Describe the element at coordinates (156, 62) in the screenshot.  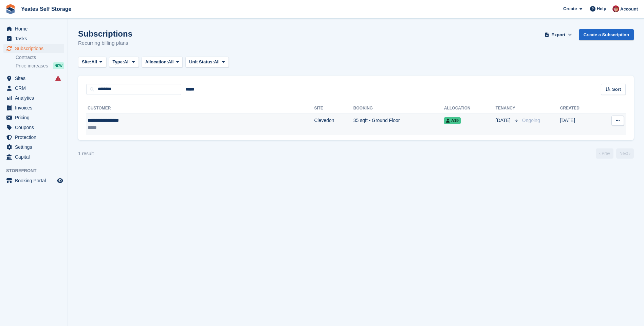
I see `span: Allocation:` at that location.